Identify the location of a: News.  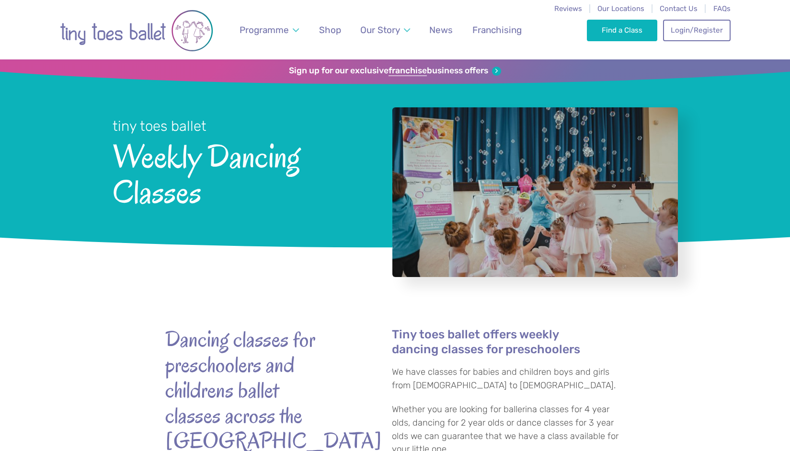
(441, 30).